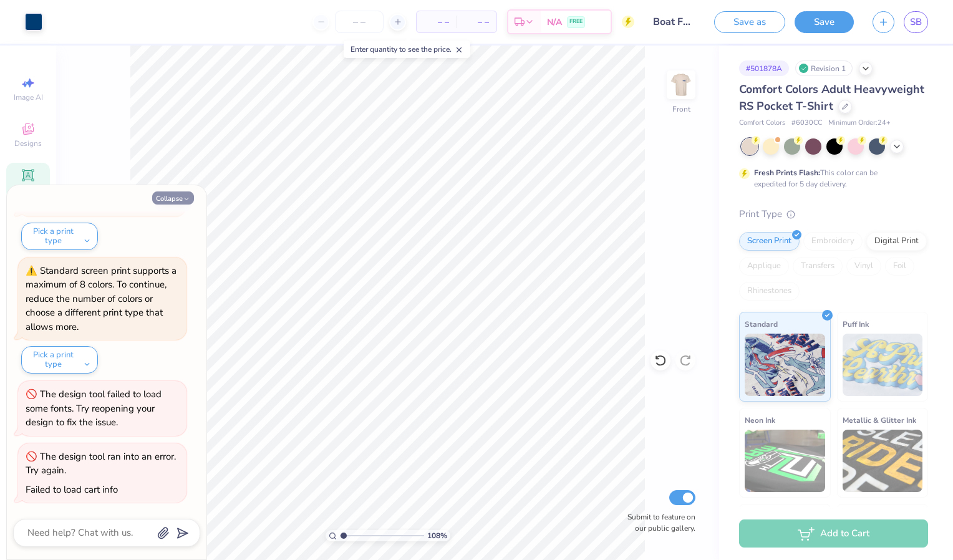 The image size is (953, 560). I want to click on img: Standard, so click(785, 365).